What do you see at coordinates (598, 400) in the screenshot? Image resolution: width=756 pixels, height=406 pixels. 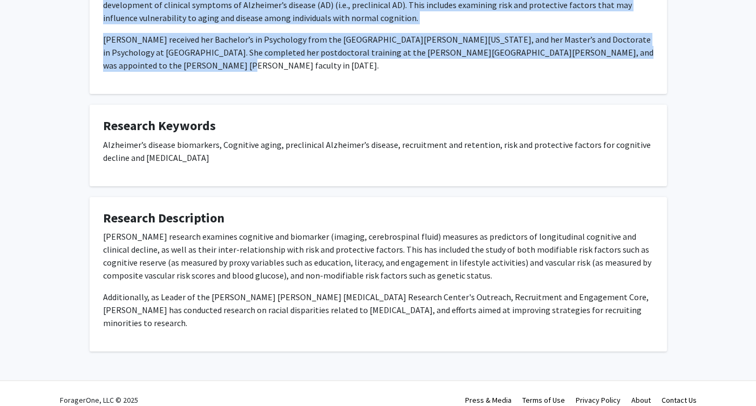 I see `a: Privacy Policy` at bounding box center [598, 400].